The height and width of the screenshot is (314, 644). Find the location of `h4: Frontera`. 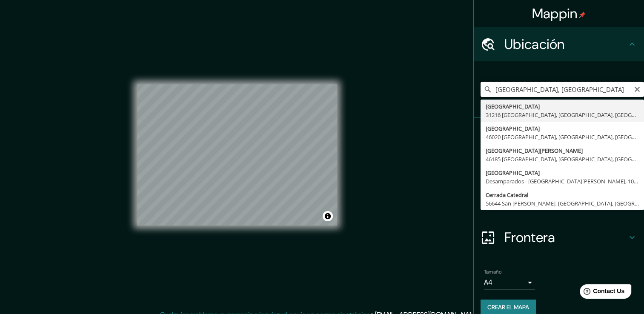

h4: Frontera is located at coordinates (565, 237).